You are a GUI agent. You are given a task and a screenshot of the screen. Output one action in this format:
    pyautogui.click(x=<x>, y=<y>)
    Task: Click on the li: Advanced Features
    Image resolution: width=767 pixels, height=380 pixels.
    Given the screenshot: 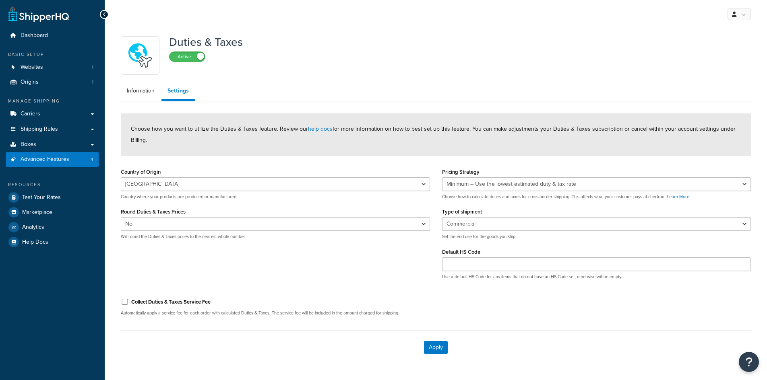 What is the action you would take?
    pyautogui.click(x=52, y=159)
    